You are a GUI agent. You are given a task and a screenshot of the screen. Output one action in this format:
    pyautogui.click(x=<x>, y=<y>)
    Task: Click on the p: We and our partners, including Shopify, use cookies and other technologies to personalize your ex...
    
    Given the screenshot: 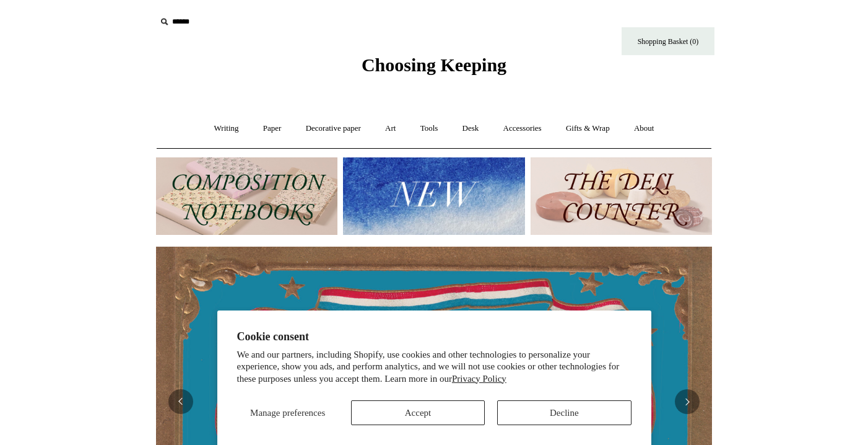 What is the action you would take?
    pyautogui.click(x=434, y=366)
    